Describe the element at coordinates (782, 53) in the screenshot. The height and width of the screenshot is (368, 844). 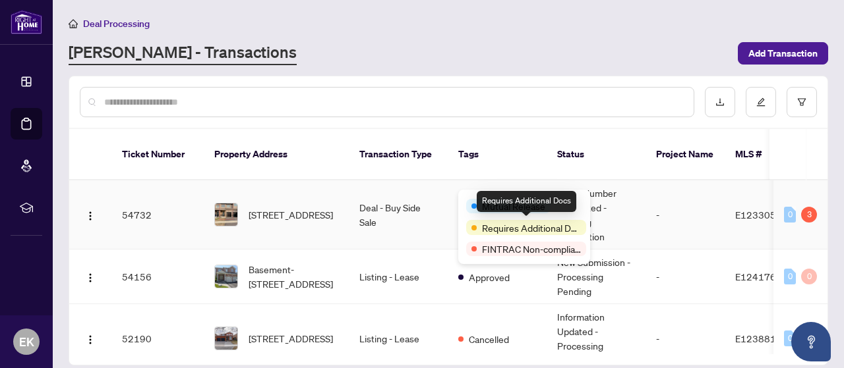
I see `button: Add Transaction` at that location.